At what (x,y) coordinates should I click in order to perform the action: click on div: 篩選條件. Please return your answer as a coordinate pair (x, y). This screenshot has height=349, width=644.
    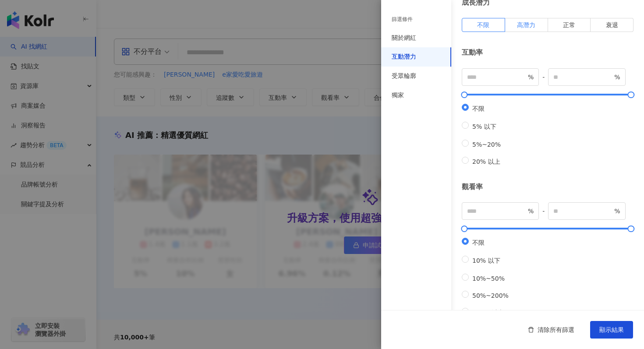
    Looking at the image, I should click on (402, 19).